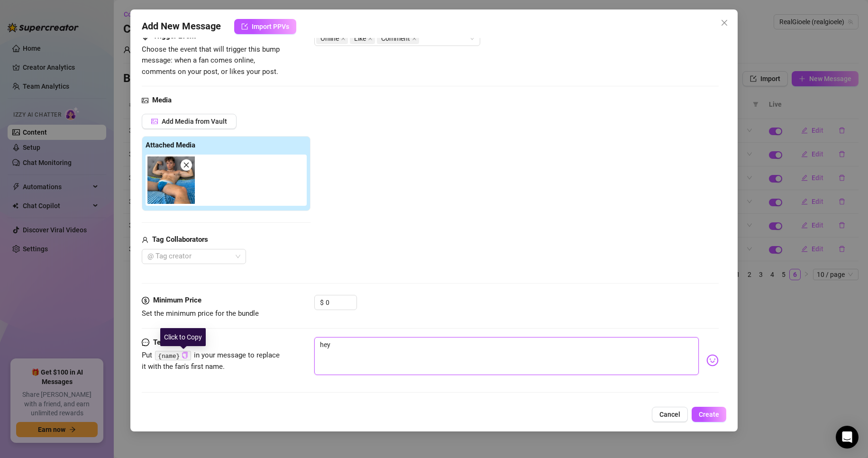 The height and width of the screenshot is (458, 868). I want to click on div: Click to Copy, so click(183, 337).